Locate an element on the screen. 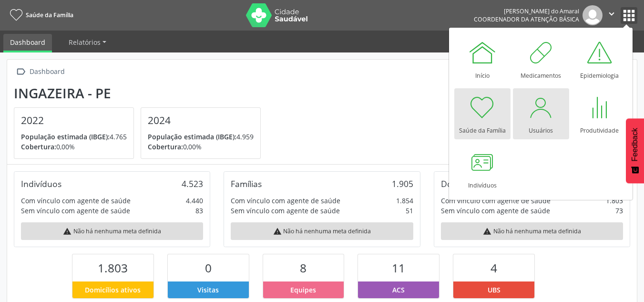  a: Relatórios is located at coordinates (87, 42).